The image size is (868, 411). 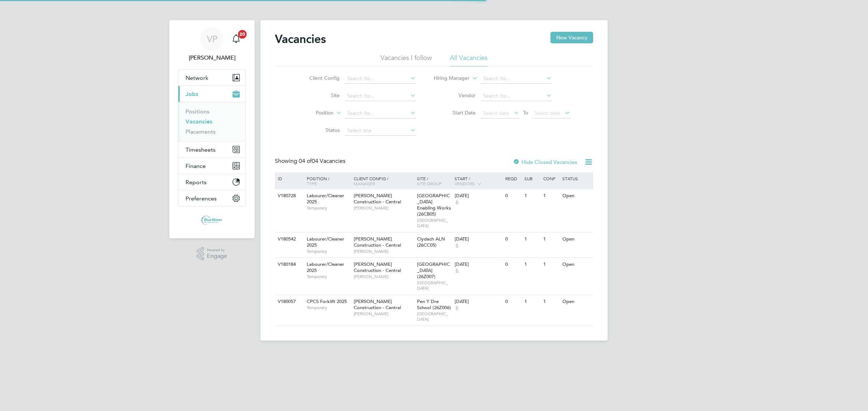 I want to click on div: V180542, so click(x=289, y=240).